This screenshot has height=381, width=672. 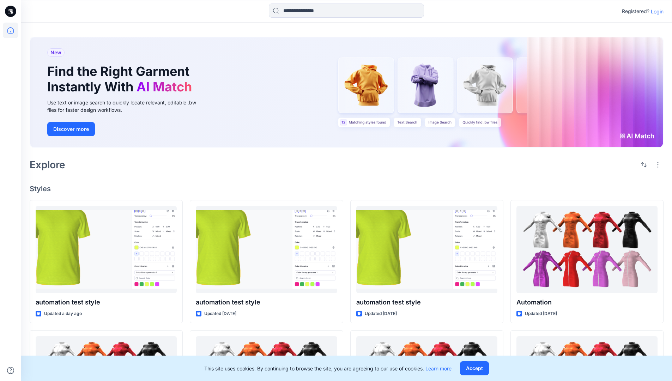 What do you see at coordinates (657, 11) in the screenshot?
I see `p: Login` at bounding box center [657, 11].